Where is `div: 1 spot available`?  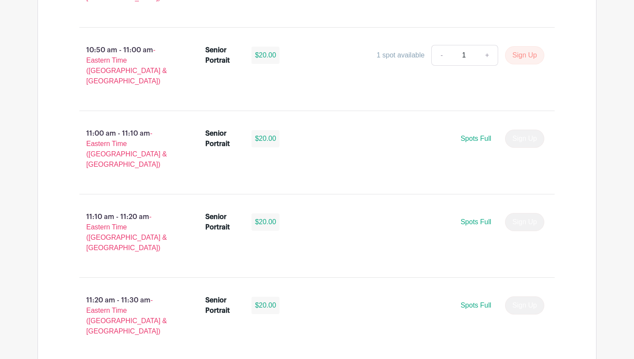
div: 1 spot available is located at coordinates (400, 55).